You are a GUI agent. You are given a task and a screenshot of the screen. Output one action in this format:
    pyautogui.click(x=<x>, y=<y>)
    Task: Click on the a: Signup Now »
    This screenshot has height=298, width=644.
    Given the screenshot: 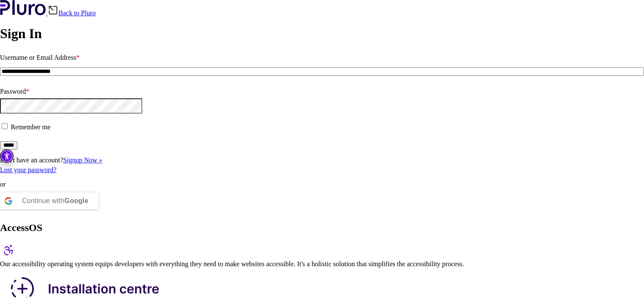 What is the action you would take?
    pyautogui.click(x=82, y=159)
    